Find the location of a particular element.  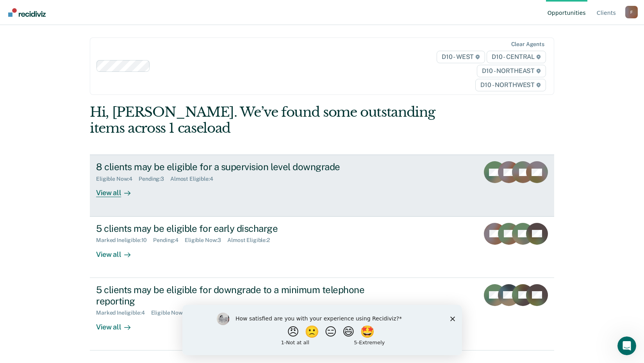

a: 5 clients may be eligible for early dischargeMarked Ineligible:10Pending:4Eligible Now:3Almost El... is located at coordinates (322, 247).